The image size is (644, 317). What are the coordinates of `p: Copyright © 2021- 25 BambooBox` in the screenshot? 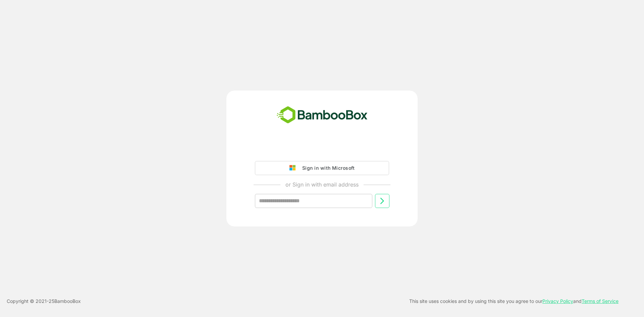 It's located at (43, 301).